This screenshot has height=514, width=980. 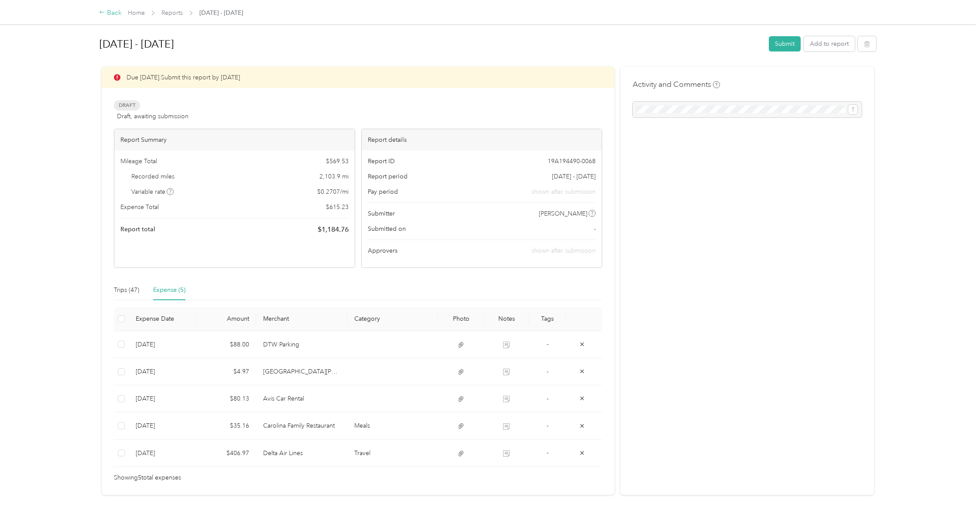 I want to click on td: $406.97, so click(x=227, y=453).